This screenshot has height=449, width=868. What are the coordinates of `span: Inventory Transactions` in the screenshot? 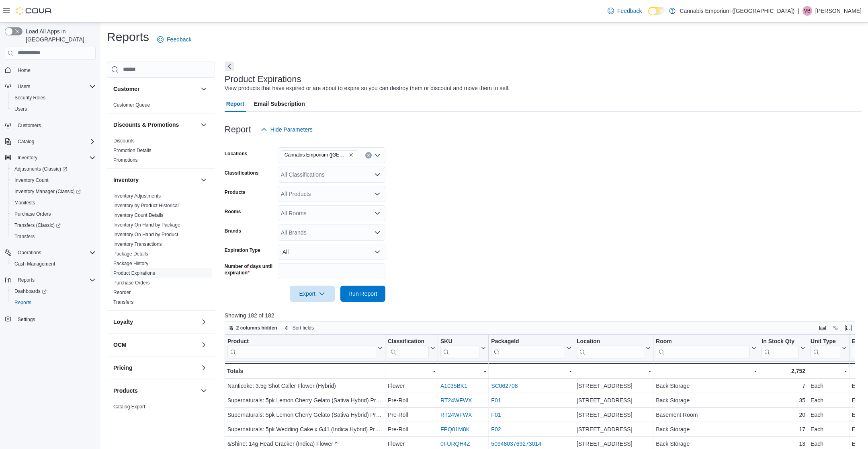 It's located at (138, 244).